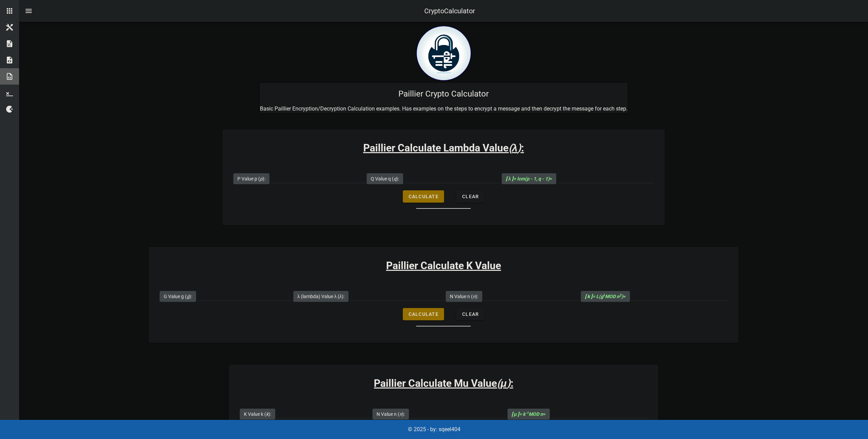 The width and height of the screenshot is (868, 439). I want to click on i: p, so click(261, 179).